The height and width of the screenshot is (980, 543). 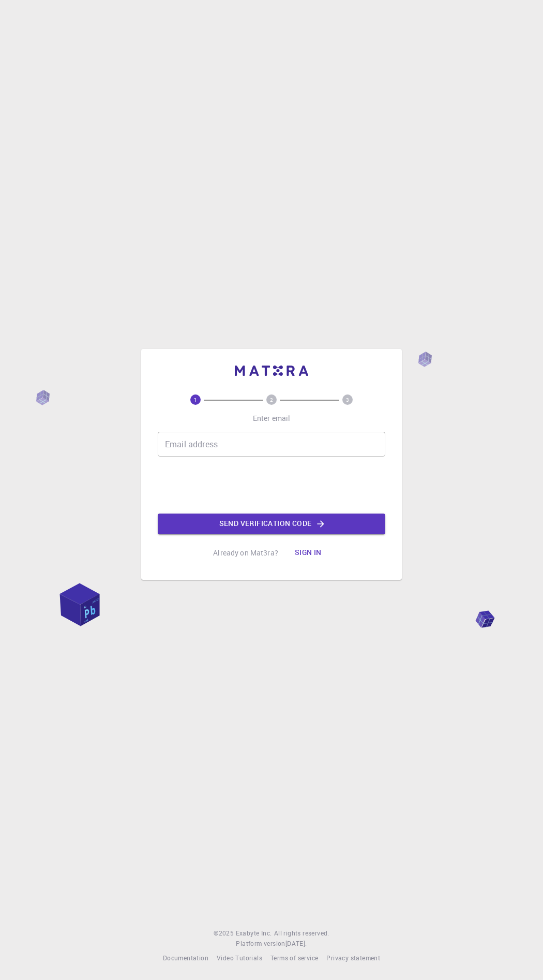 What do you see at coordinates (260, 943) in the screenshot?
I see `span: Platform version` at bounding box center [260, 943].